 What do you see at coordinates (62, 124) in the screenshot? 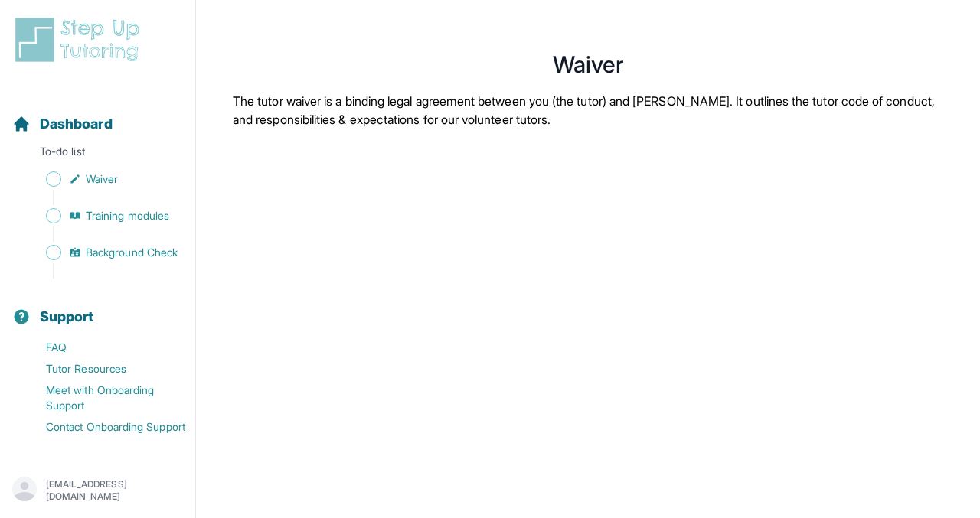
I see `a: Dashboard` at bounding box center [62, 124].